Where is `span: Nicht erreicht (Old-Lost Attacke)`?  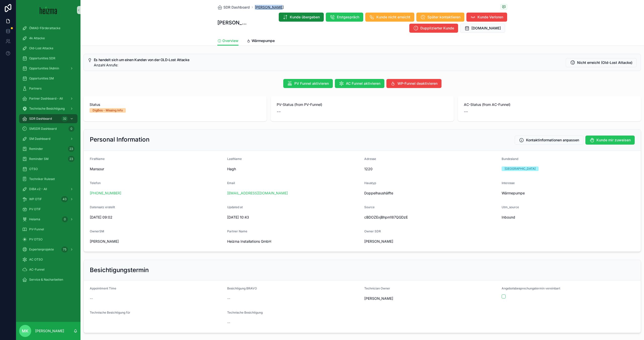 span: Nicht erreicht (Old-Lost Attacke) is located at coordinates (605, 63).